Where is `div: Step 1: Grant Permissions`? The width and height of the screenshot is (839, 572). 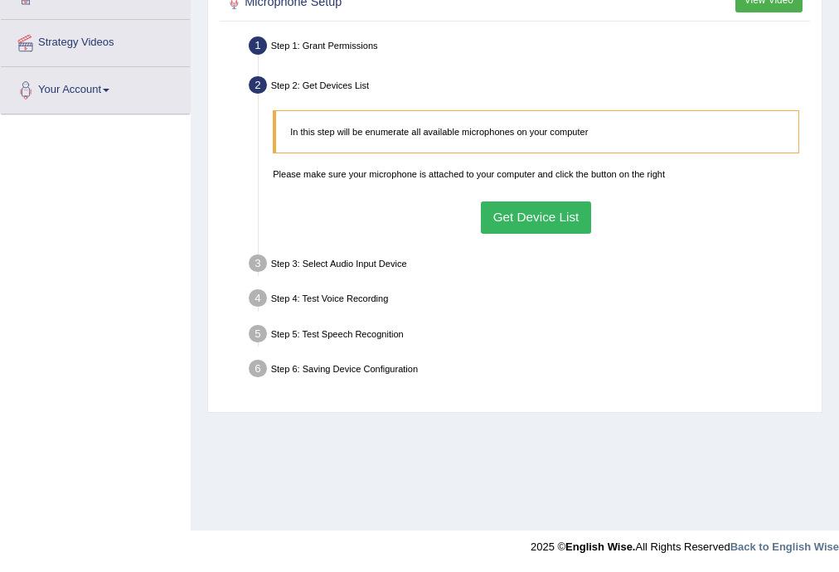 div: Step 1: Grant Permissions is located at coordinates (529, 47).